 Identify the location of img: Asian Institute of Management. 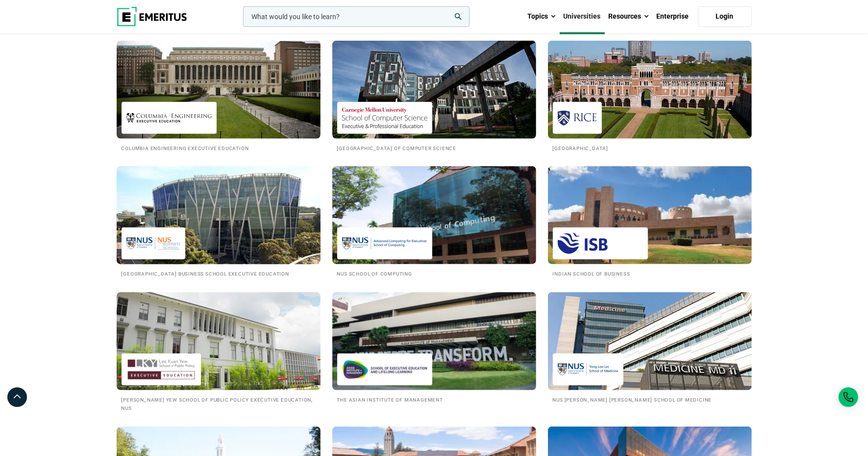
(384, 369).